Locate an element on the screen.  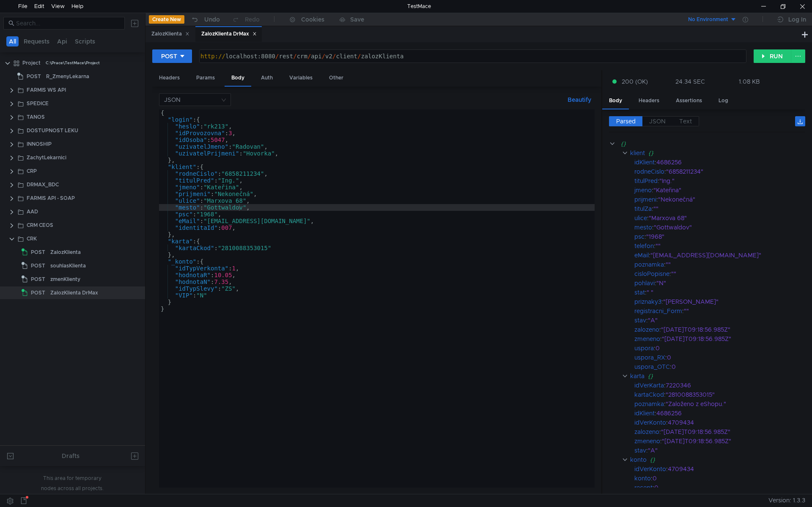
div: pohlavi is located at coordinates (645, 283).